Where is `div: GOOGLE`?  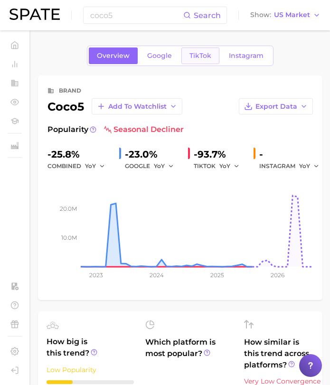 div: GOOGLE is located at coordinates (153, 166).